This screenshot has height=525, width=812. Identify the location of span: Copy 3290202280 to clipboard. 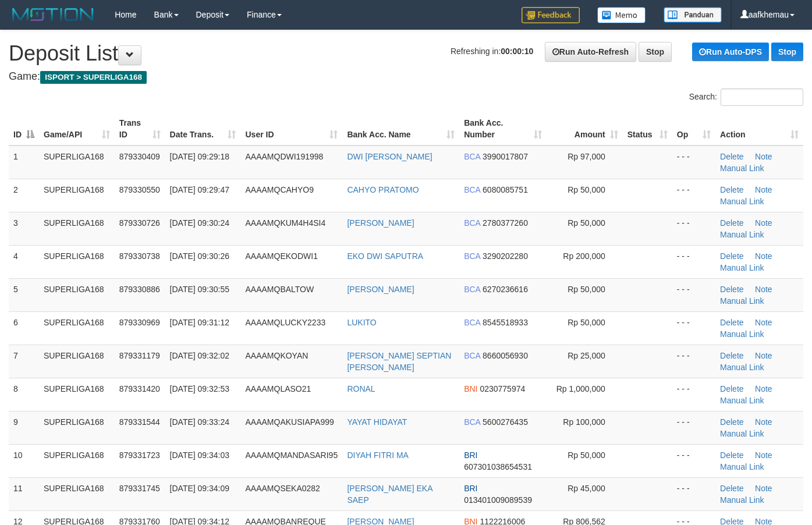
(505, 256).